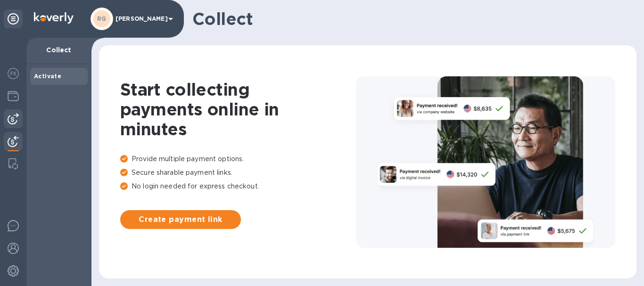  Describe the element at coordinates (238, 109) in the screenshot. I see `h1: Start collecting payments online in minutes` at that location.